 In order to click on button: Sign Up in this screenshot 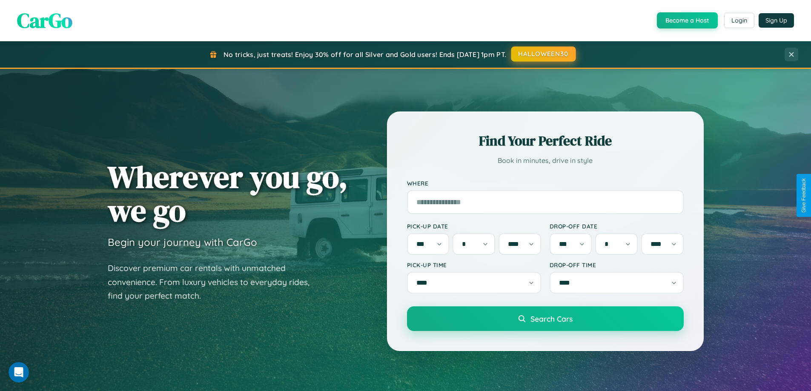, I will do `click(776, 20)`.